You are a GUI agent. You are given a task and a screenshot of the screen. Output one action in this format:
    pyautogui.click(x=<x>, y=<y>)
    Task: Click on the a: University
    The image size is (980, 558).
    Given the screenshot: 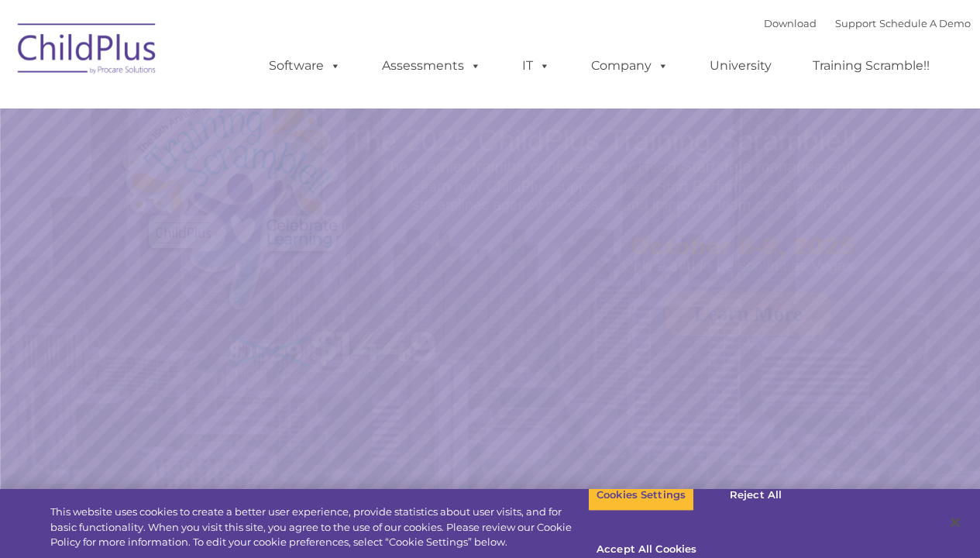 What is the action you would take?
    pyautogui.click(x=740, y=66)
    